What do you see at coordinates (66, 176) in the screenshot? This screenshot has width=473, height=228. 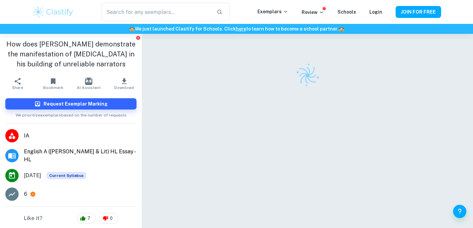 I see `div: This exemplar is based on the current syllabus. Feel free to refer to it for inspiration/ideas wh...` at bounding box center [66, 176].